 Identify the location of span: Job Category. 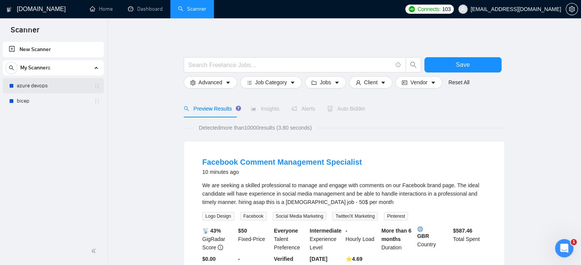
(271, 82).